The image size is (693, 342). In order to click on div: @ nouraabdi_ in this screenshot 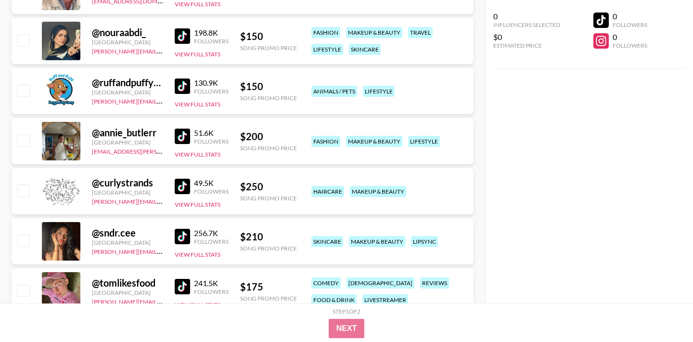, I will do `click(128, 32)`.